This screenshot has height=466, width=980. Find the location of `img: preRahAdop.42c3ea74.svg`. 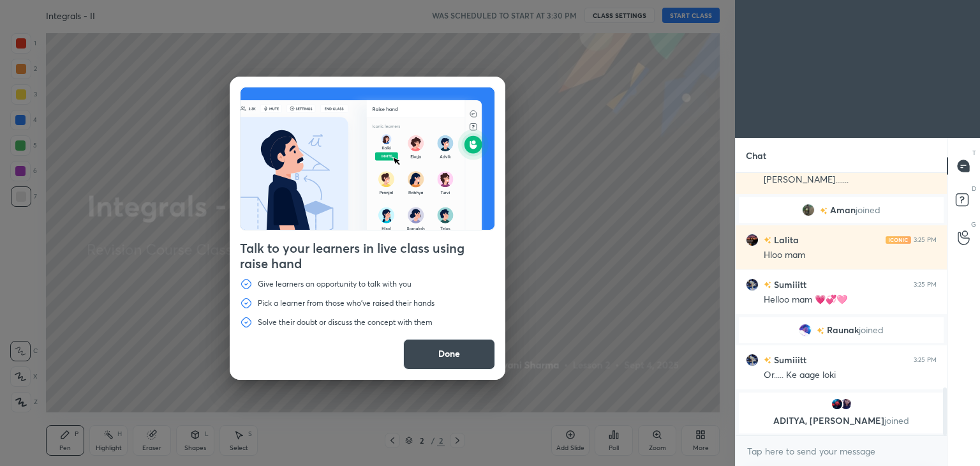

img: preRahAdop.42c3ea74.svg is located at coordinates (368, 158).